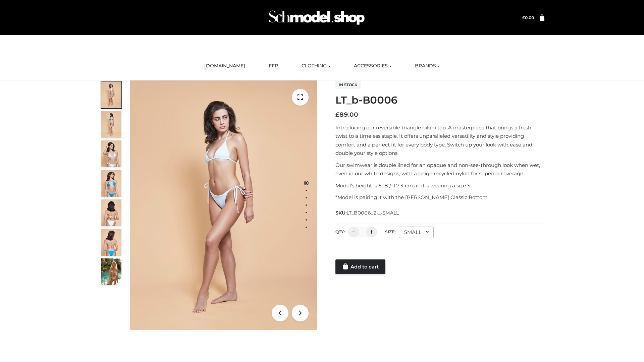  What do you see at coordinates (416, 232) in the screenshot?
I see `div: SMALL` at bounding box center [416, 232].